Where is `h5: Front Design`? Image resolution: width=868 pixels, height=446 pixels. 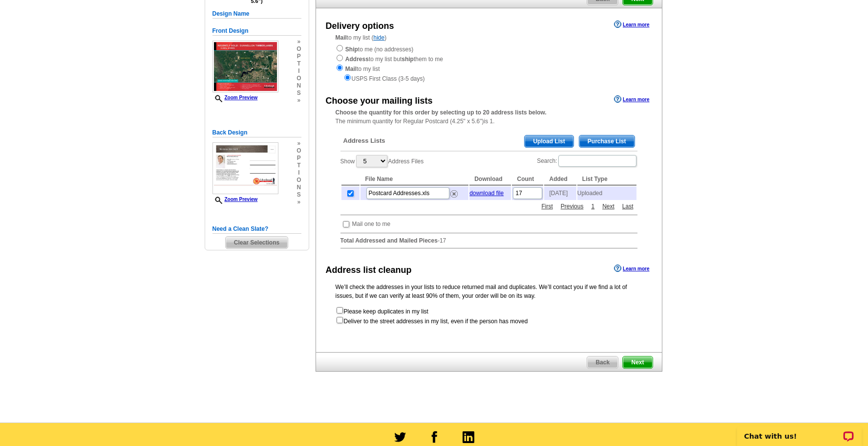 h5: Front Design is located at coordinates (257, 31).